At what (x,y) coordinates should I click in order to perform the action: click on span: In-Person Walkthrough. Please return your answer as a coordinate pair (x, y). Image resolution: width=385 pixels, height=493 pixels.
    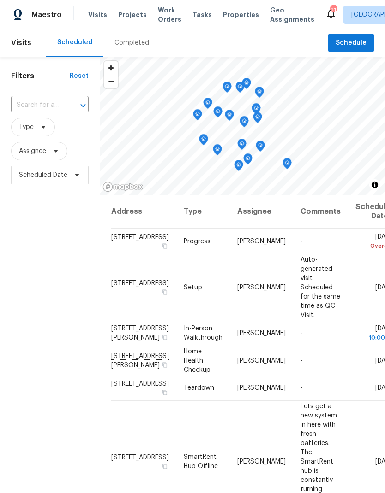
    Looking at the image, I should click on (203, 333).